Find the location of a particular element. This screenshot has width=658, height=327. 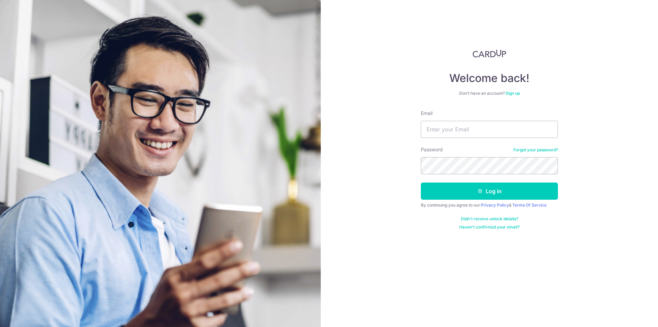

img: CardUp Logo is located at coordinates (489, 53).